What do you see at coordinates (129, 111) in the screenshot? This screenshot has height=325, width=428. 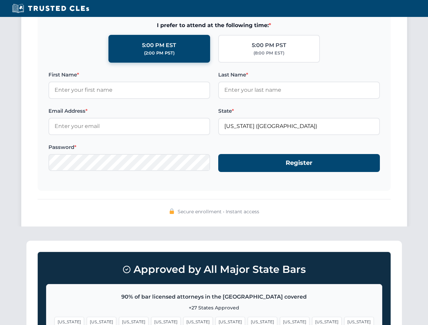 I see `label: Email Address` at bounding box center [129, 111].